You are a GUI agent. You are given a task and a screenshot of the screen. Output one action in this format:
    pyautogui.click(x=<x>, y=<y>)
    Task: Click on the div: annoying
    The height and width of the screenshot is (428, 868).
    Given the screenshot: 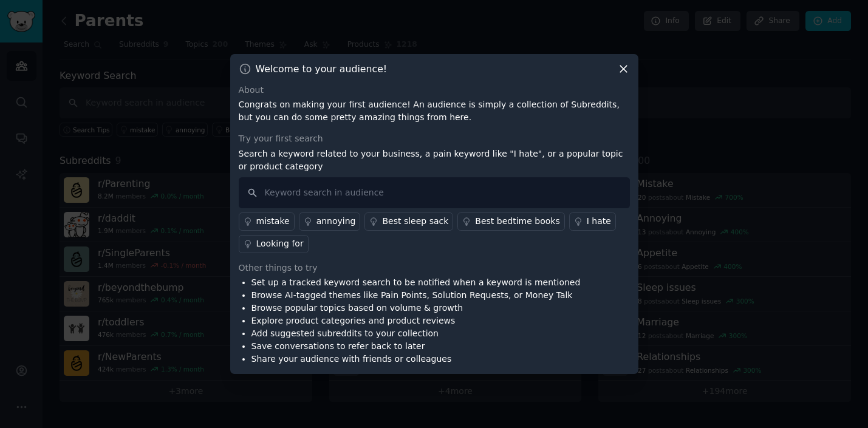 What is the action you would take?
    pyautogui.click(x=336, y=221)
    